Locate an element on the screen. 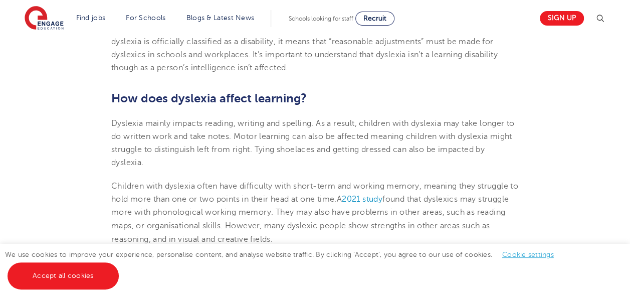 This screenshot has width=630, height=298. a: Recruit is located at coordinates (375, 19).